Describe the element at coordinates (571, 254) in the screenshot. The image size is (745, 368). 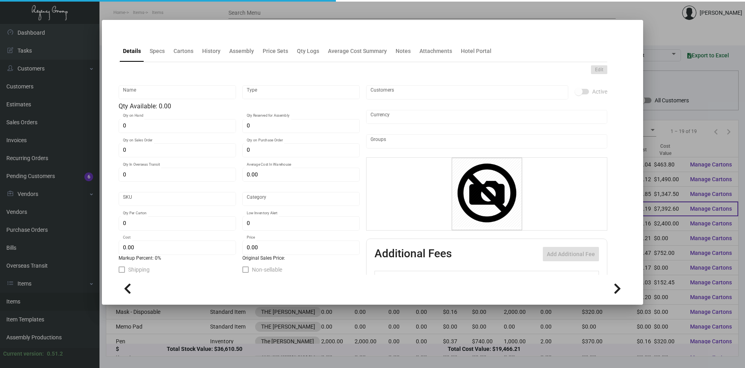
I see `button: Add Additional Fee` at that location.